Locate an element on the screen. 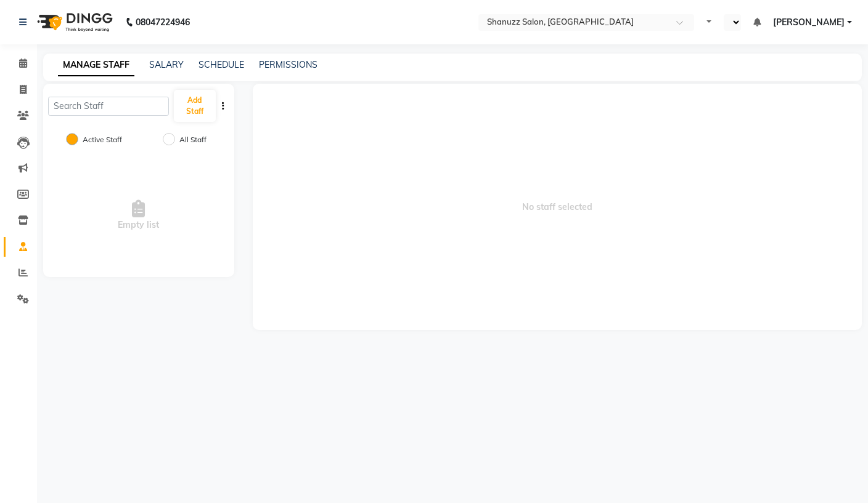 The image size is (868, 503). b: 08047224946 is located at coordinates (163, 22).